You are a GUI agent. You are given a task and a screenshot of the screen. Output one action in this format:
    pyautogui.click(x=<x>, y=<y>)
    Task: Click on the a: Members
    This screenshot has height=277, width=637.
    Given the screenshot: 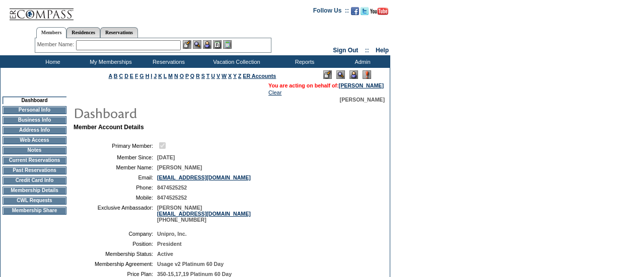 What is the action you would take?
    pyautogui.click(x=51, y=33)
    